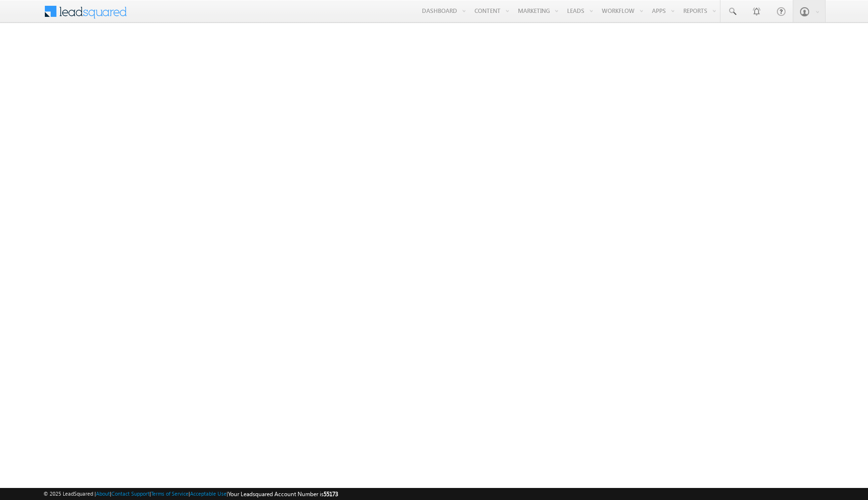 The width and height of the screenshot is (868, 500). Describe the element at coordinates (103, 493) in the screenshot. I see `a: About` at that location.